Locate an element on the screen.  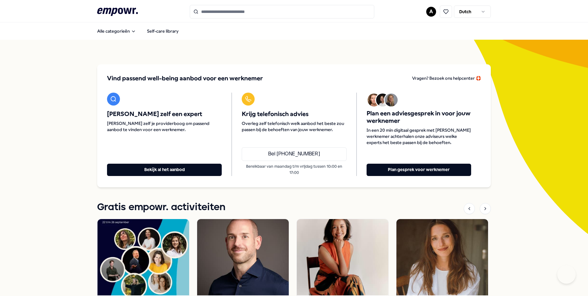
button: A is located at coordinates (431, 12).